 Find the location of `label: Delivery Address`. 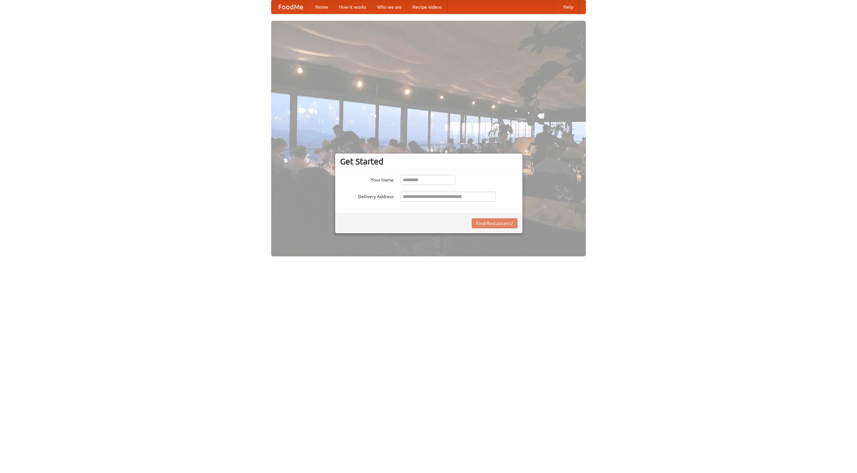

label: Delivery Address is located at coordinates (367, 196).